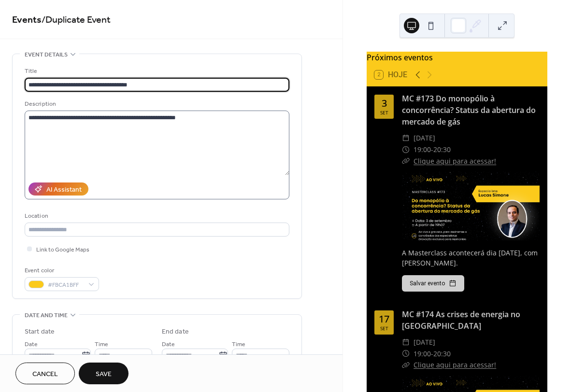  I want to click on a: MC #173 Do monopólio à concorrência? Status da abertura do mercado de gás, so click(469, 110).